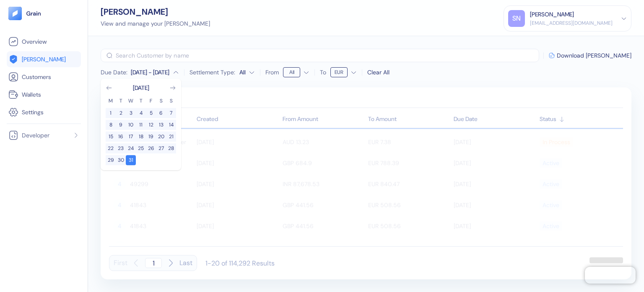 The width and height of the screenshot is (644, 292). I want to click on button: 20, so click(161, 136).